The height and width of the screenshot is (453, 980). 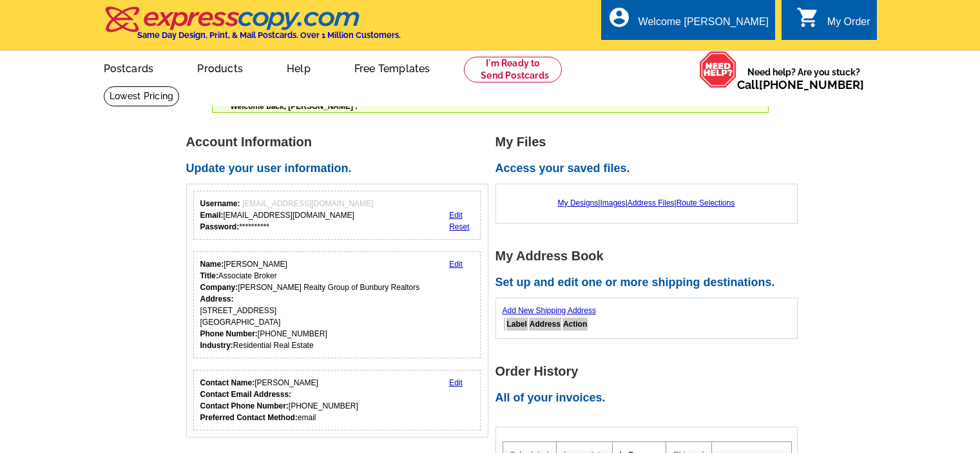 What do you see at coordinates (227, 383) in the screenshot?
I see `strong: Contact Name:` at bounding box center [227, 383].